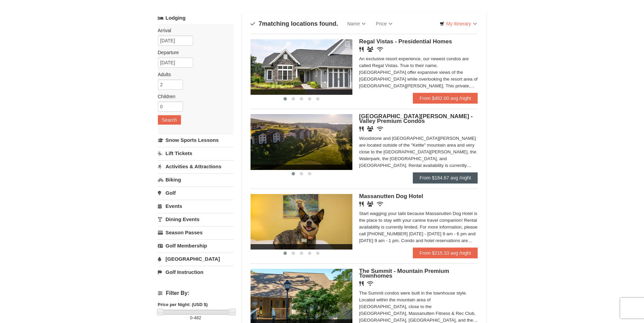 This screenshot has height=323, width=644. Describe the element at coordinates (195, 166) in the screenshot. I see `a: Activities & Attractions` at that location.